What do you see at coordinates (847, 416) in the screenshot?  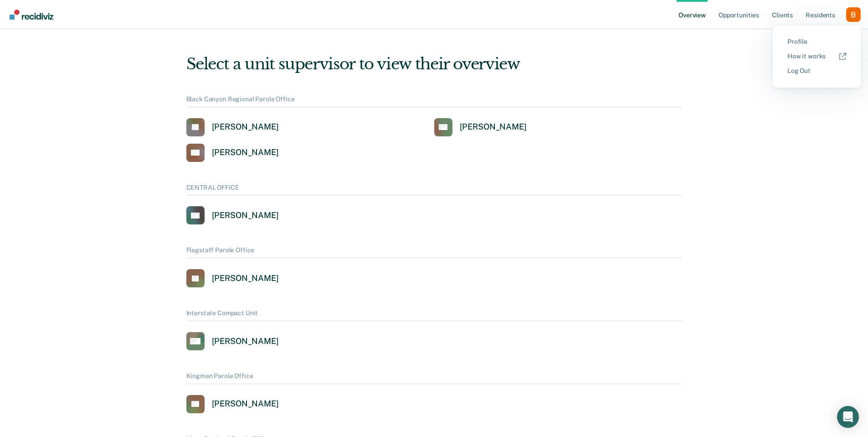 I see `div: Open Intercom Messenger` at bounding box center [847, 416].